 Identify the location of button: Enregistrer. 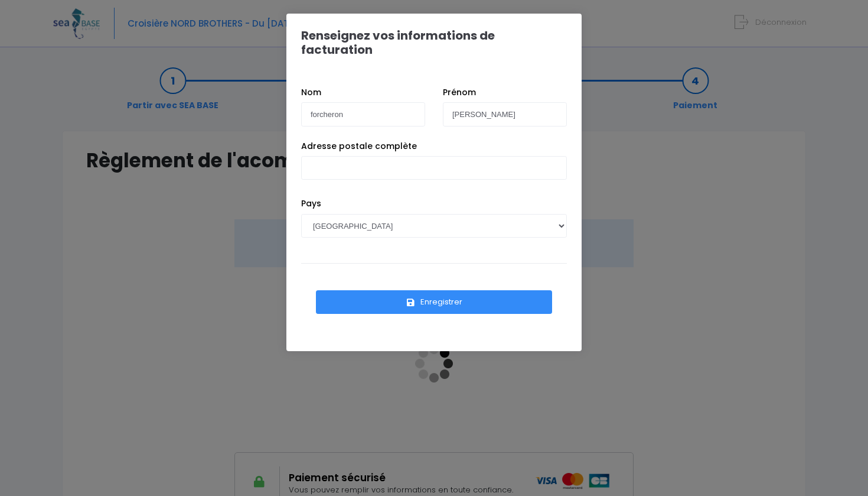
(434, 302).